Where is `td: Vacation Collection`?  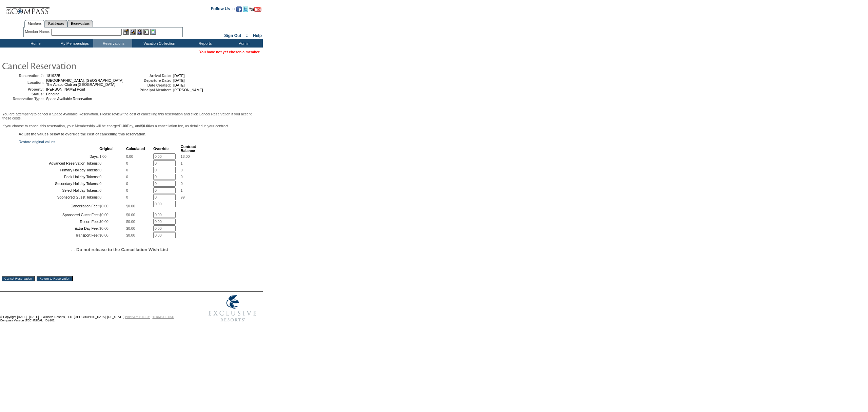
td: Vacation Collection is located at coordinates (158, 43).